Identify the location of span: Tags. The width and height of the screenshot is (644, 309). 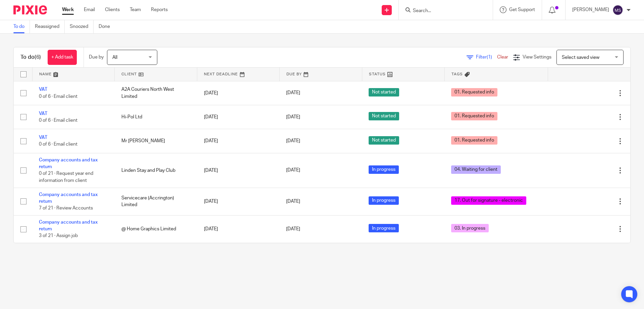
(457, 74).